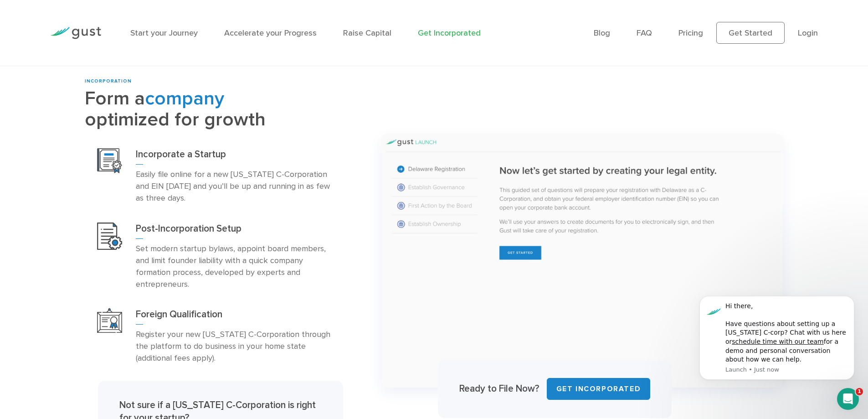 This screenshot has height=419, width=868. What do you see at coordinates (368, 33) in the screenshot?
I see `a: Raise Capital` at bounding box center [368, 33].